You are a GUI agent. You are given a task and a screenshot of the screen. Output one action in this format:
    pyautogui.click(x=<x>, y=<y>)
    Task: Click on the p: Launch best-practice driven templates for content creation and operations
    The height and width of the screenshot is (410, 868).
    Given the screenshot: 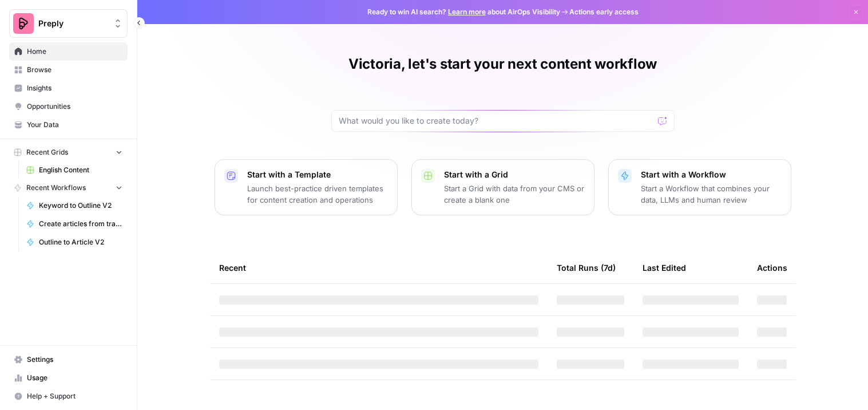 What is the action you would take?
    pyautogui.click(x=318, y=194)
    